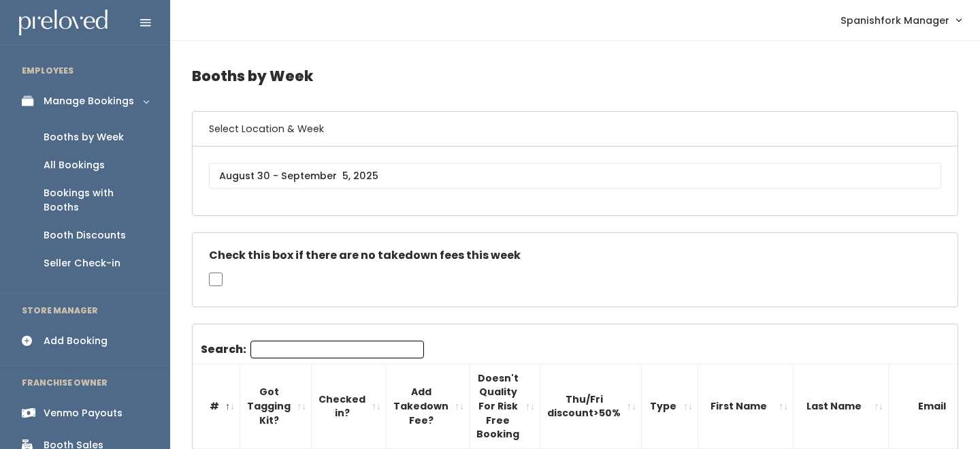  I want to click on h5: Check this box if there are no takedown fees this week, so click(575, 256).